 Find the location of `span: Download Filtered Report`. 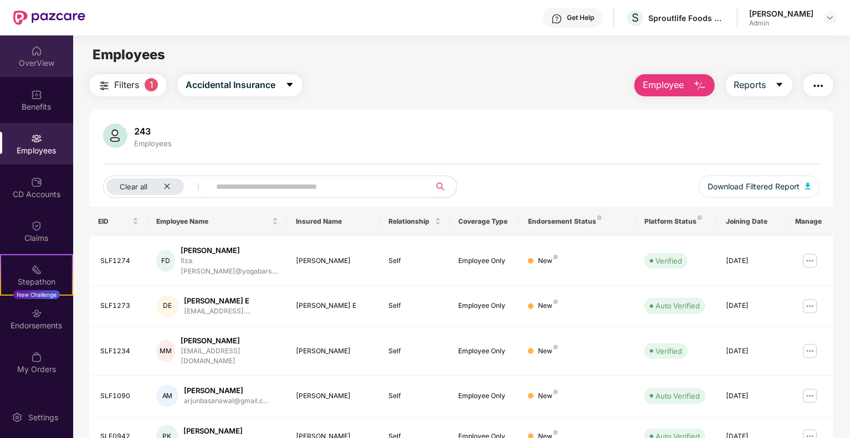

span: Download Filtered Report is located at coordinates (754, 187).